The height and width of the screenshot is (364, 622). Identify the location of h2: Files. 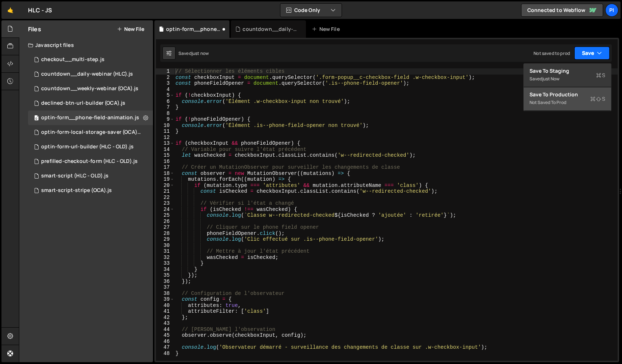
(34, 29).